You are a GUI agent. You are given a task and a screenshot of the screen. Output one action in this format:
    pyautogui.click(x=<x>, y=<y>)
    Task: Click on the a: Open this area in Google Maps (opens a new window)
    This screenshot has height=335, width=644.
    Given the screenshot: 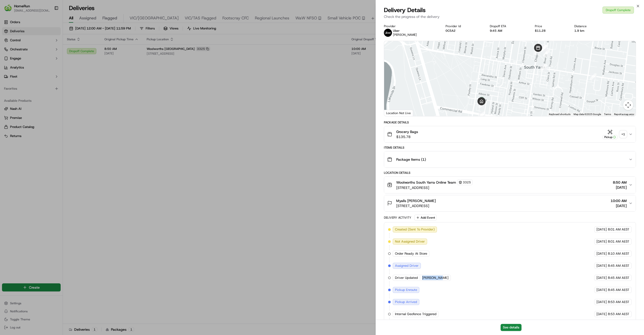 What is the action you would take?
    pyautogui.click(x=394, y=113)
    